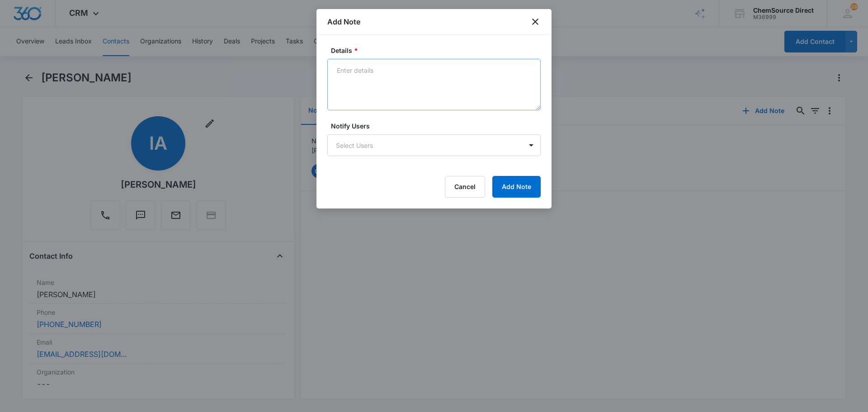 The image size is (868, 412). What do you see at coordinates (516, 187) in the screenshot?
I see `button: Add Note` at bounding box center [516, 187].